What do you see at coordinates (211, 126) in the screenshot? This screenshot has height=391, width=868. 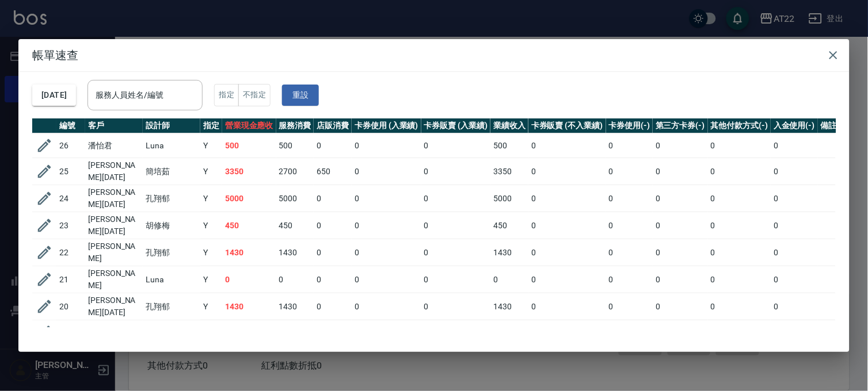 I see `th: 指定` at bounding box center [211, 126].